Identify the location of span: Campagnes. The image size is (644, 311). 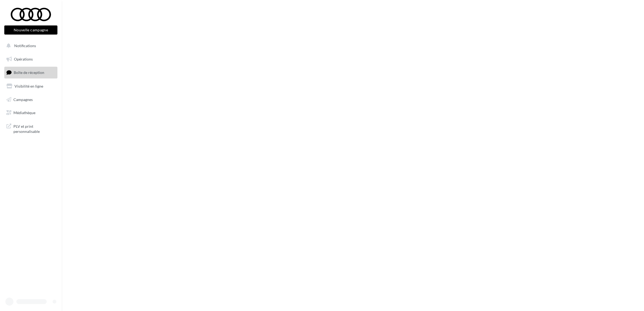
(23, 99).